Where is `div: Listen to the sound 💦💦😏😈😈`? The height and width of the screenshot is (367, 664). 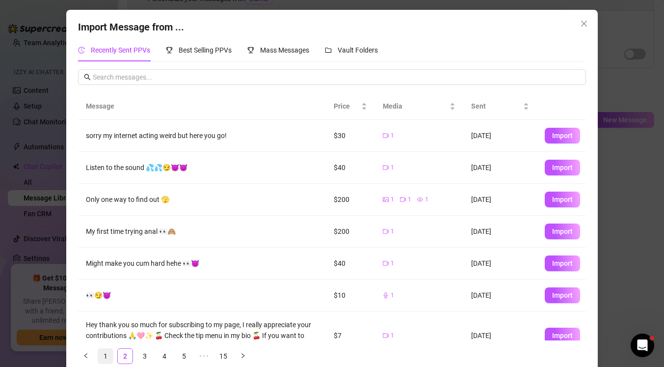
div: Listen to the sound 💦💦😏😈😈 is located at coordinates (202, 167).